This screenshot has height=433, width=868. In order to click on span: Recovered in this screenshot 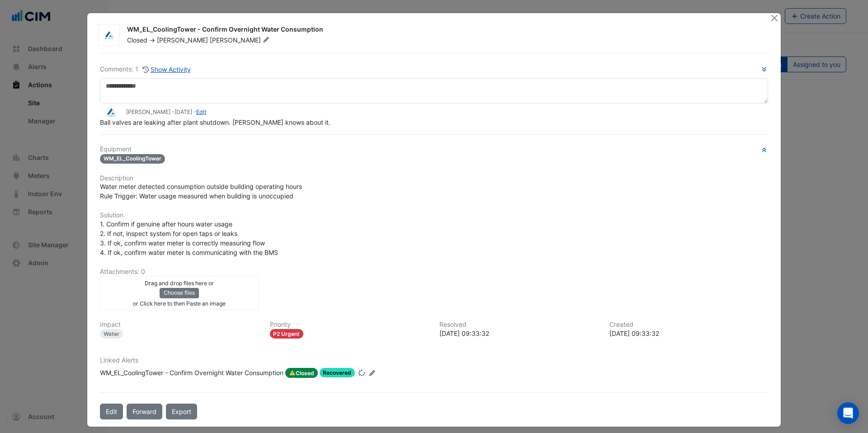, I will do `click(337, 372)`.